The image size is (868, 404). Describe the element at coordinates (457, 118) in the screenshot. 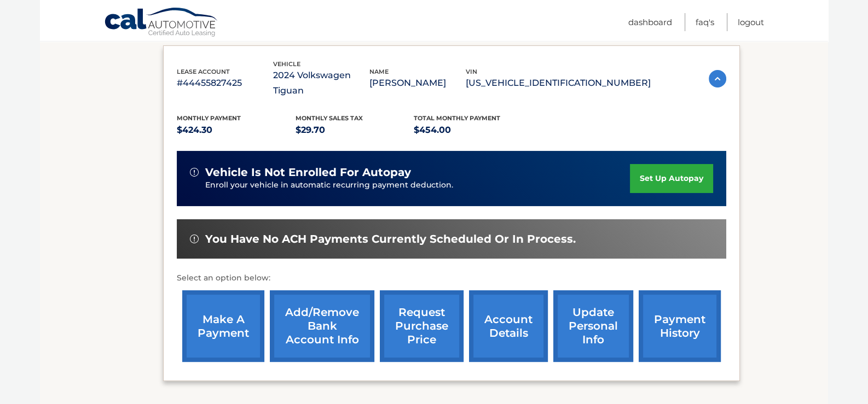

I see `span: Total Monthly Payment` at that location.